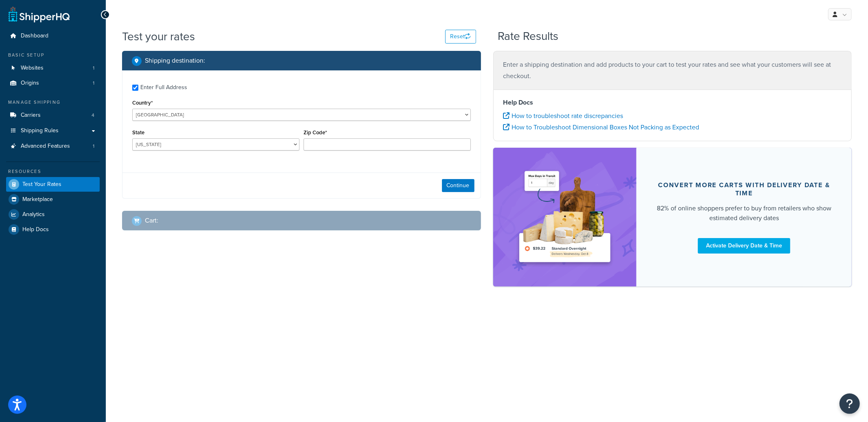 The image size is (868, 422). I want to click on li: Websites, so click(53, 68).